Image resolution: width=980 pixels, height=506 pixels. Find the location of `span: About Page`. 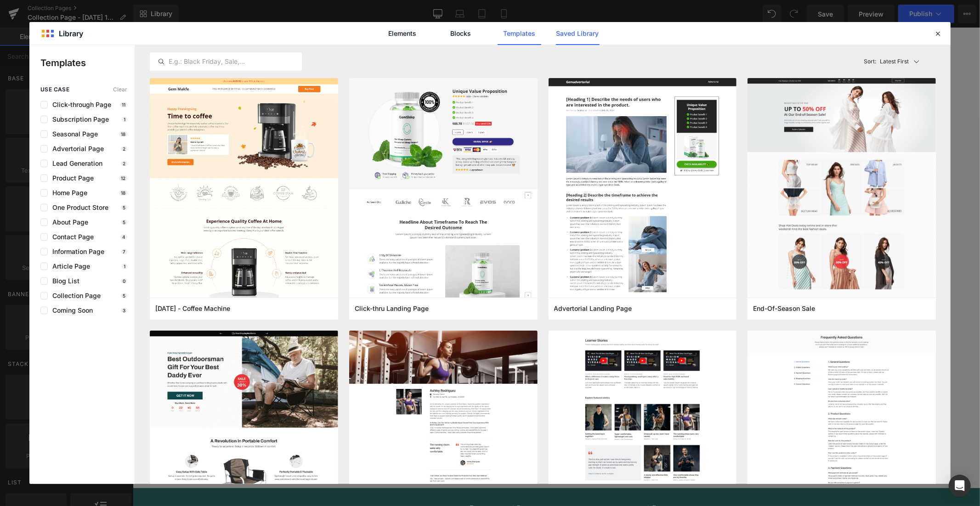

span: About Page is located at coordinates (68, 222).